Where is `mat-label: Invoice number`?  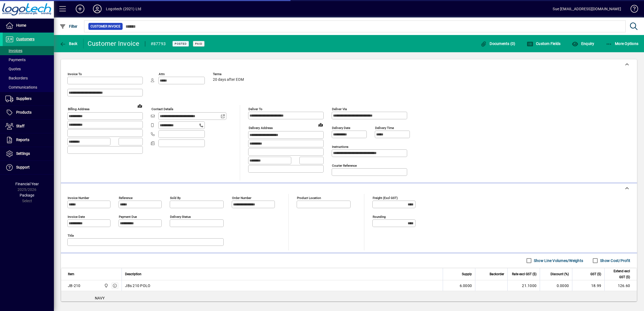 mat-label: Invoice number is located at coordinates (78, 198).